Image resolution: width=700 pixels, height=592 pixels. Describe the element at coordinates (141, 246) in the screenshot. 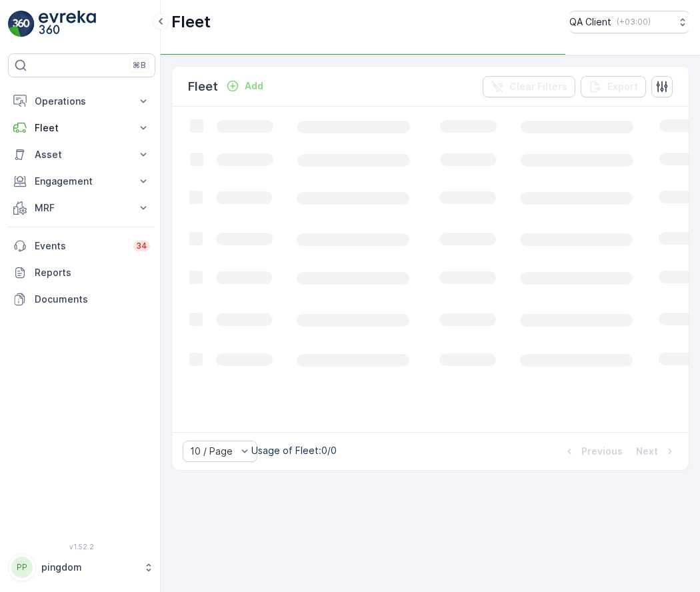

I see `p: 34` at that location.